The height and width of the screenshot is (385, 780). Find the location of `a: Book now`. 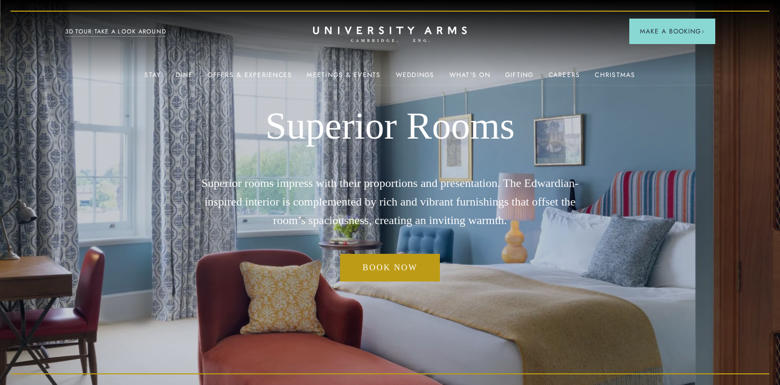

a: Book now is located at coordinates (390, 267).